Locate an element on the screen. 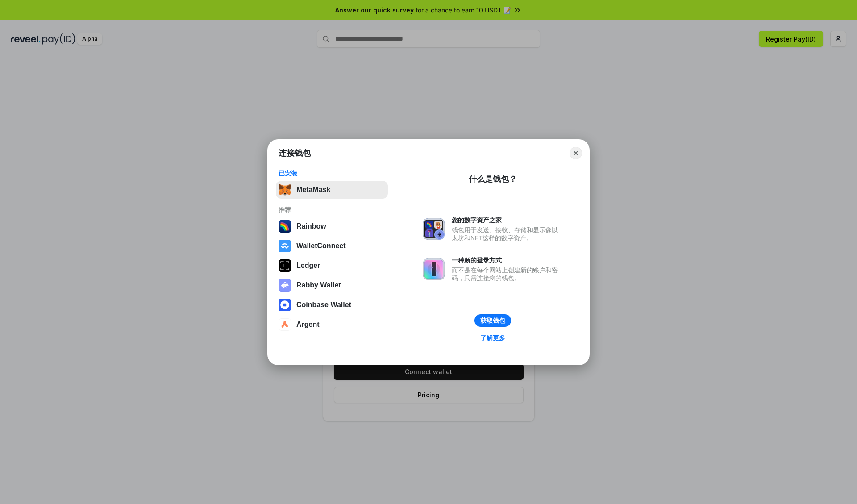 The width and height of the screenshot is (857, 504). img: svg+xml,%3Csvg%20width%3D%22120%22%20height%3D%22120%22%20viewBox%3D%220%200%20120%20120%22%20fil... is located at coordinates (285, 226).